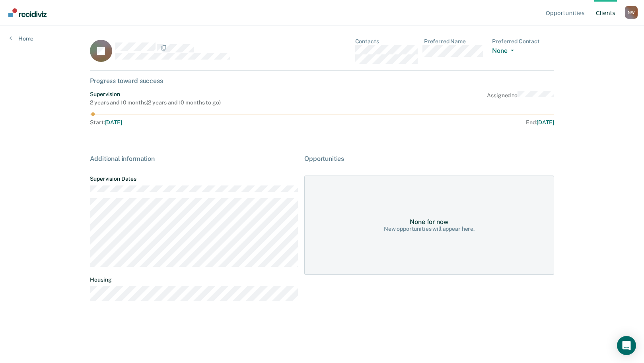 The height and width of the screenshot is (363, 644). What do you see at coordinates (386, 41) in the screenshot?
I see `dt: Contacts` at bounding box center [386, 41].